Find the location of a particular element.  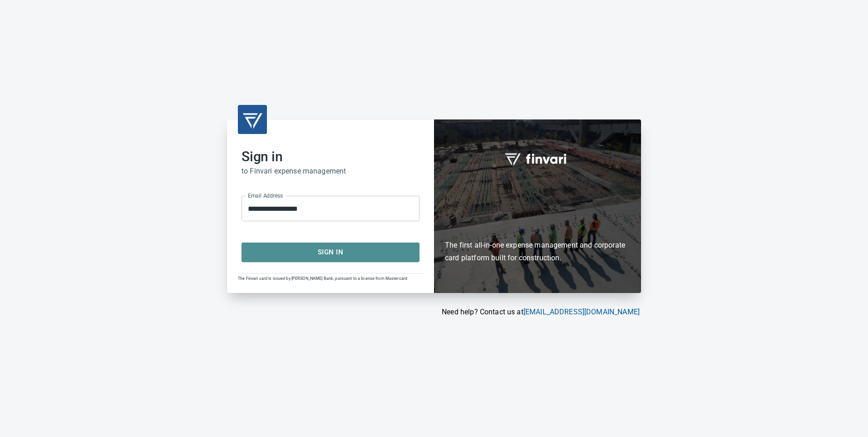

span: Sign In is located at coordinates (331, 252).